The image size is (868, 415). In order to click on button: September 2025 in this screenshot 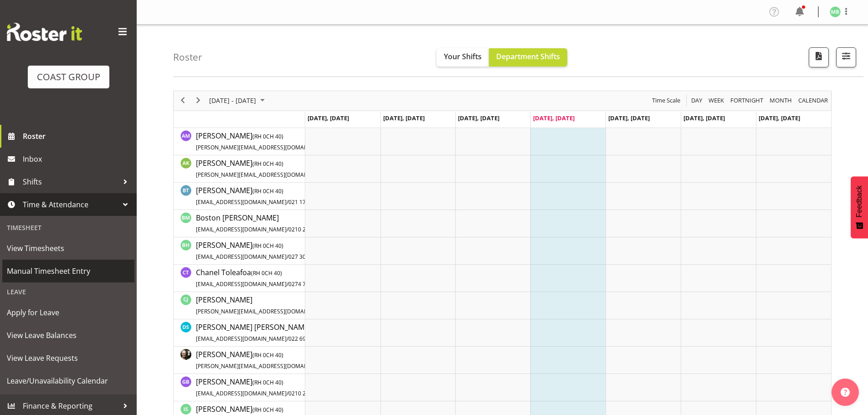, I will do `click(238, 100)`.